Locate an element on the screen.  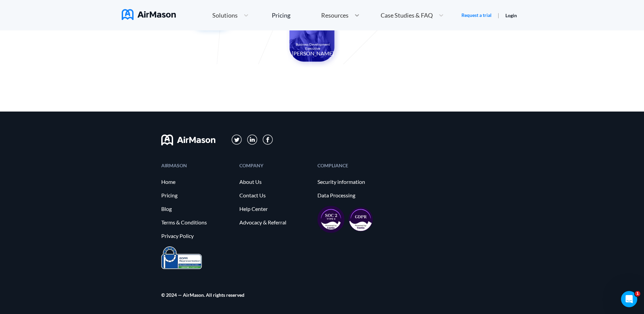
a: Privacy Policy is located at coordinates (197, 236).